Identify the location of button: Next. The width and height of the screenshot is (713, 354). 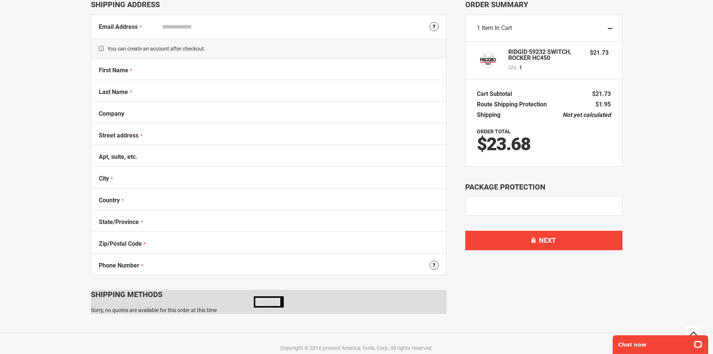
(544, 240).